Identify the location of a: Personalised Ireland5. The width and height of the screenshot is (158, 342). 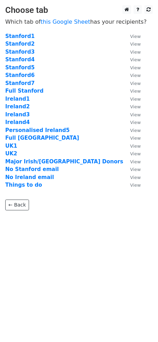
(37, 130).